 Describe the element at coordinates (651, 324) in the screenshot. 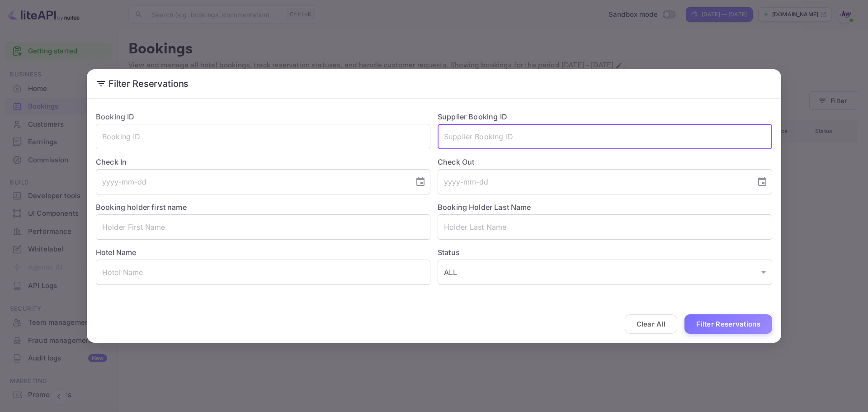

I see `button: Clear All` at that location.